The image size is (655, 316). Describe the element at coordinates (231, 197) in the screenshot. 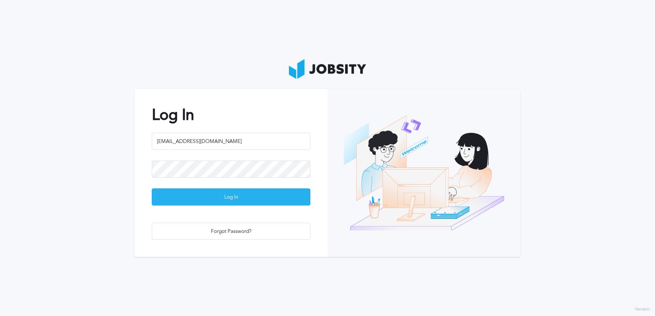

I see `button: Log In` at that location.